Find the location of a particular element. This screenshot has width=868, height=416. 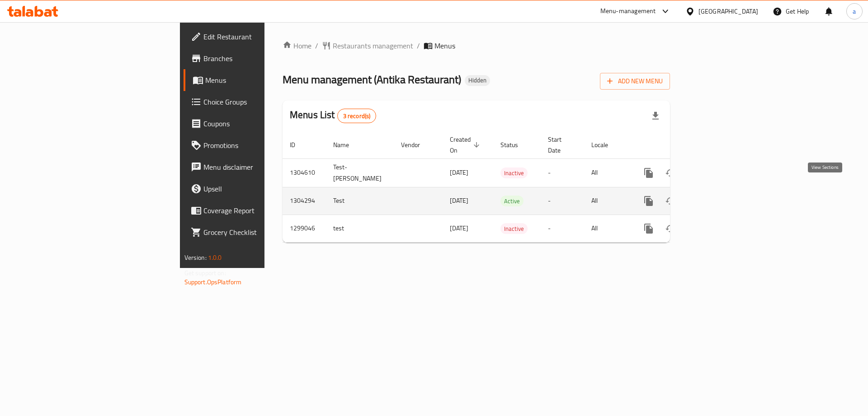

span: a is located at coordinates (854, 12).